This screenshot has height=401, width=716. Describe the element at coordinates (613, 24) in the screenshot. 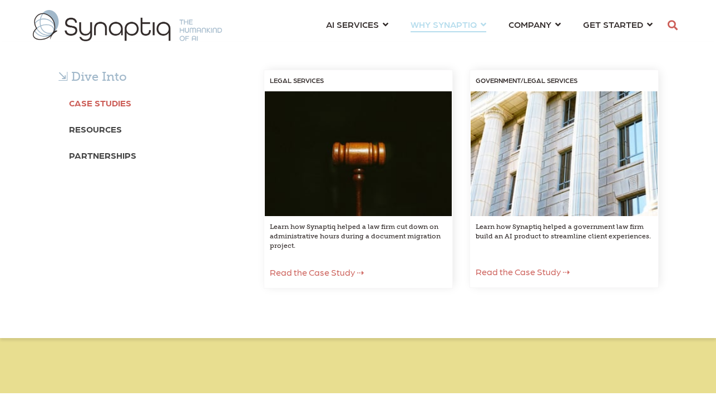

I see `span: GET STARTED` at that location.